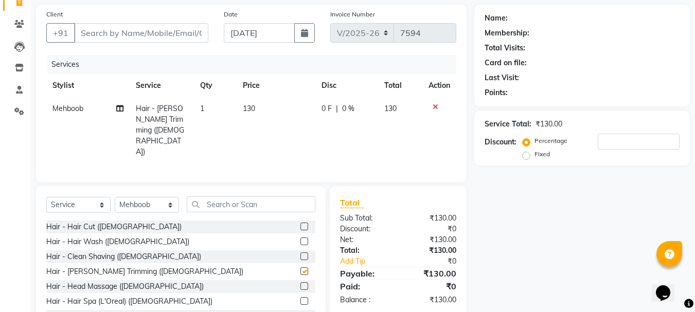  What do you see at coordinates (371, 261) in the screenshot?
I see `a: Add Tip` at bounding box center [371, 261].